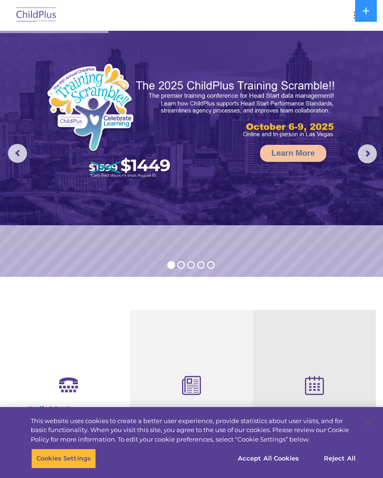  Describe the element at coordinates (36, 15) in the screenshot. I see `img: ChildPlus by Procare Solutions` at that location.